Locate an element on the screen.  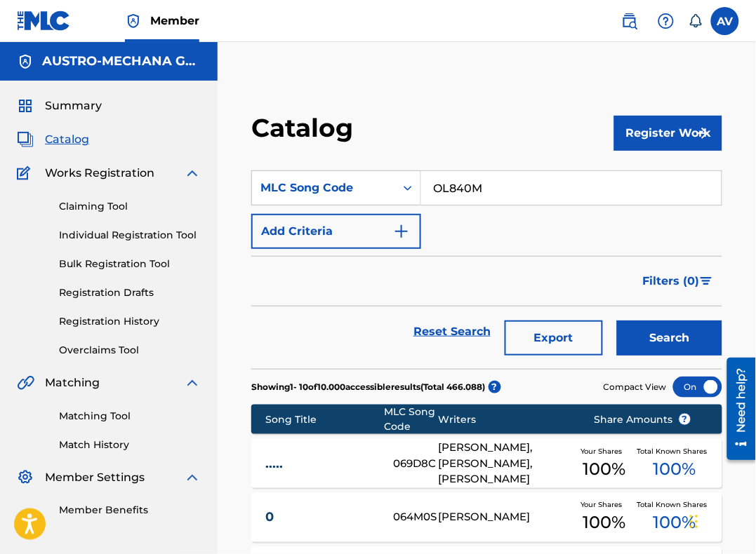
a: Registration Drafts is located at coordinates (130, 293).